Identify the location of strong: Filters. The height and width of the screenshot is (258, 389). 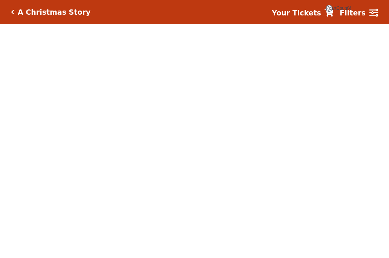
(353, 13).